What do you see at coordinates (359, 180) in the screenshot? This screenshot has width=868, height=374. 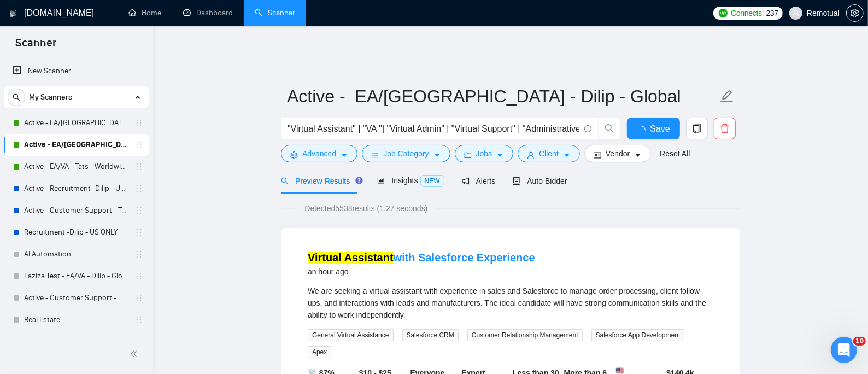 I see `div: Tooltip anchor` at bounding box center [359, 180].